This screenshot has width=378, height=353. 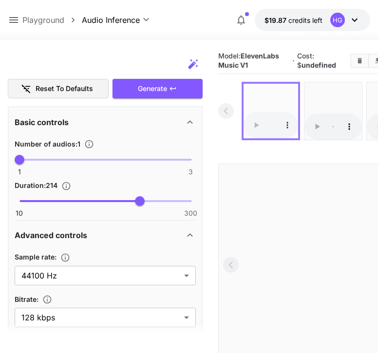 What do you see at coordinates (316, 60) in the screenshot?
I see `span: Cost: $` at bounding box center [316, 60].